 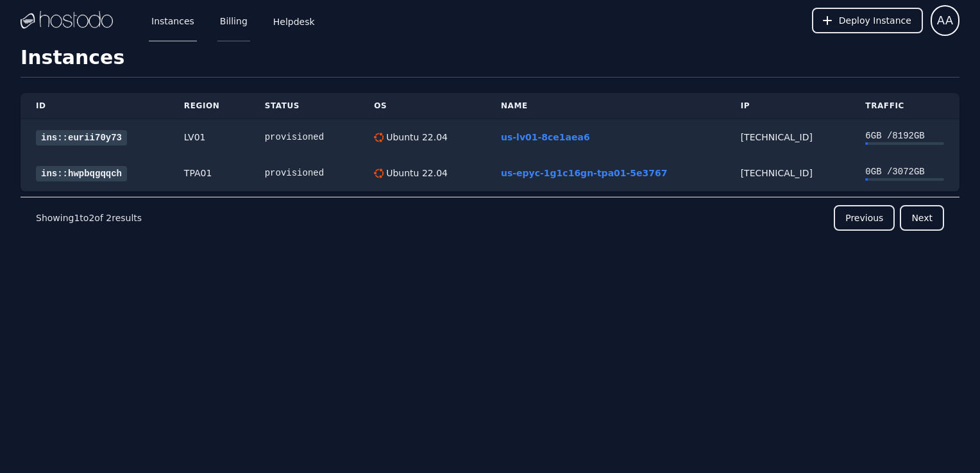 What do you see at coordinates (94, 106) in the screenshot?
I see `th: ID` at bounding box center [94, 106].